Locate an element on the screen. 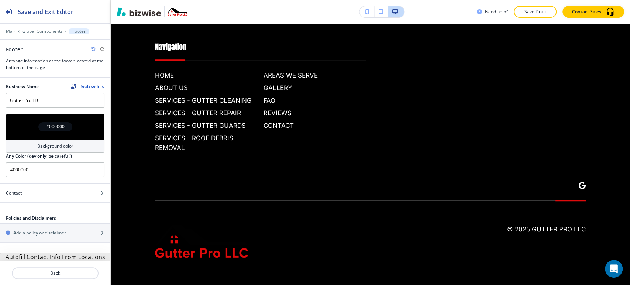  h2: Any Color (dev only, be careful!) is located at coordinates (39, 156).